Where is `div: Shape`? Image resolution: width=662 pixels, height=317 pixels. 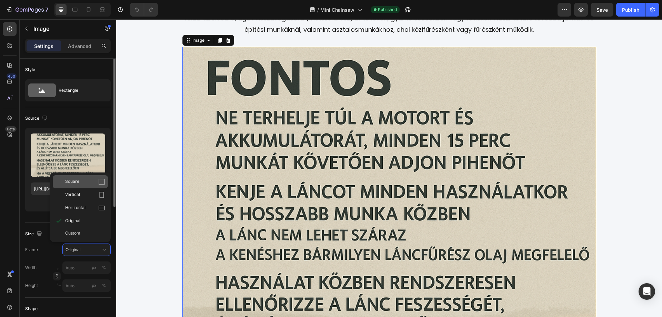 div: Shape is located at coordinates (31, 309).